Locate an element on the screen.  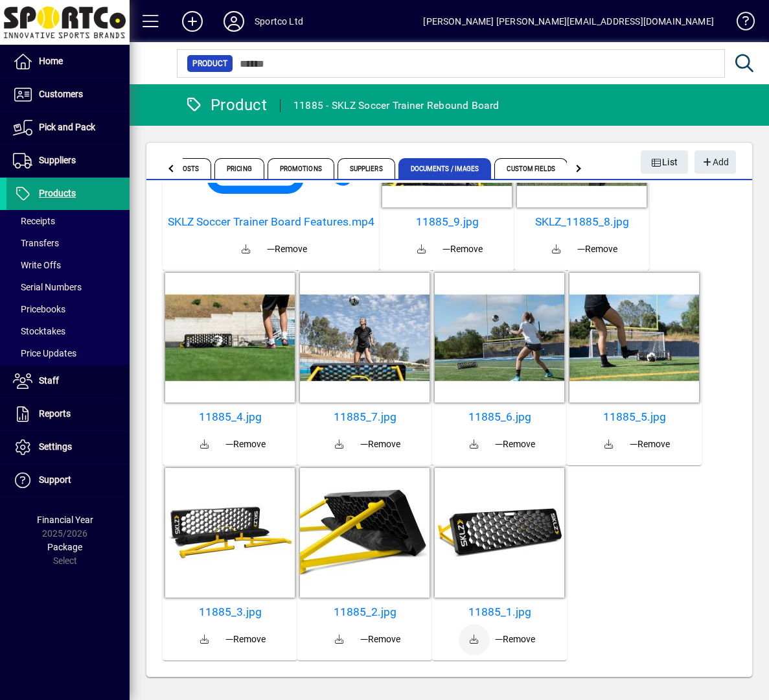
a: 11885_5.jpg is located at coordinates (634, 416).